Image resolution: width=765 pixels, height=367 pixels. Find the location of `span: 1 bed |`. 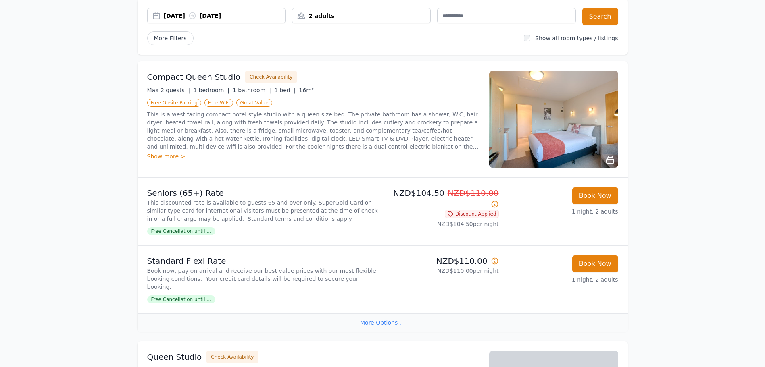

span: 1 bed | is located at coordinates (285, 90).